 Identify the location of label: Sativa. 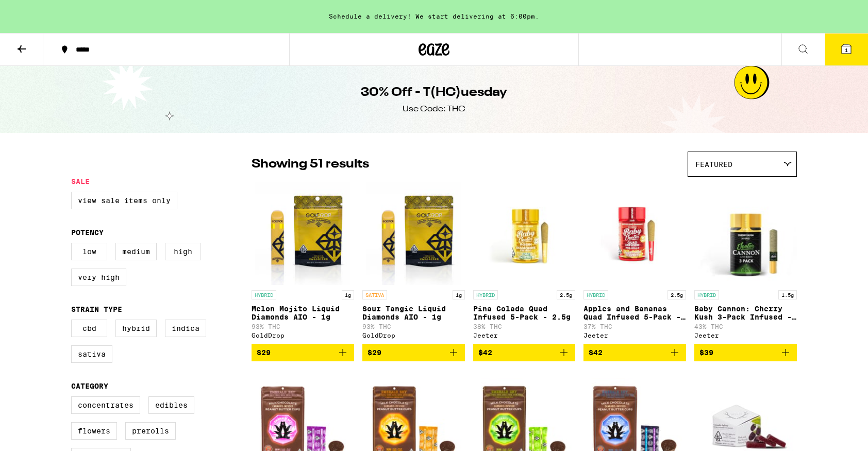
(92, 354).